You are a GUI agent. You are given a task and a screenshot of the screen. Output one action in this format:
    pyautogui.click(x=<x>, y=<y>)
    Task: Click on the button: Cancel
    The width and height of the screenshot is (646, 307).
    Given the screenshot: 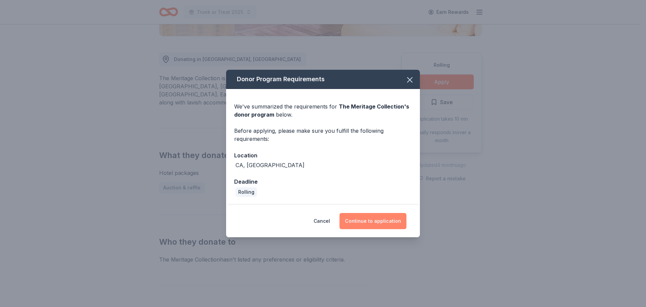 What is the action you would take?
    pyautogui.click(x=322, y=221)
    